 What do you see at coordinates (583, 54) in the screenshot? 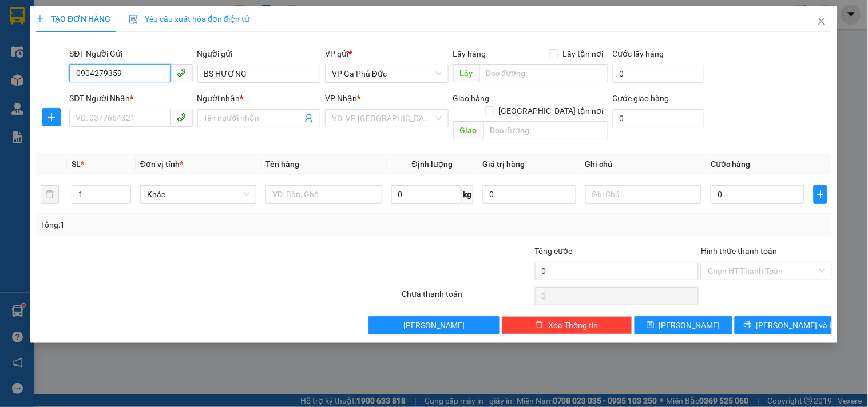
I see `span: Lấy tận nơi` at bounding box center [583, 54].